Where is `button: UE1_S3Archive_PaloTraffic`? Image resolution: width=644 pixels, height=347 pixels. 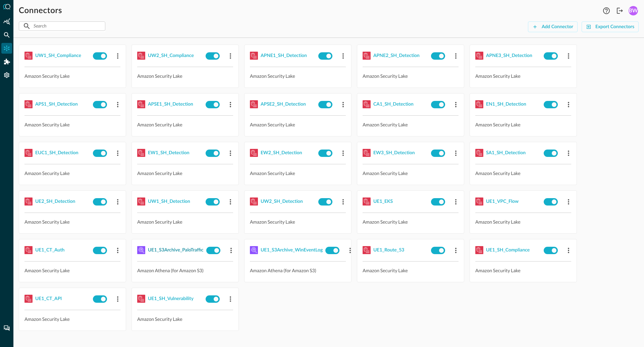
button: UE1_S3Archive_PaloTraffic is located at coordinates (176, 250).